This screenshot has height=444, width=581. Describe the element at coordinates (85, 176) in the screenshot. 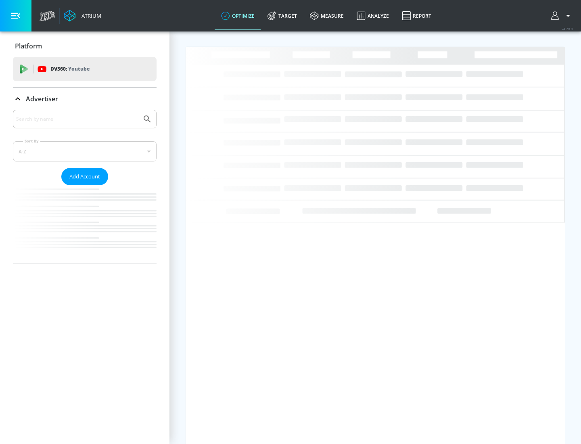

I see `button: Add Account` at that location.